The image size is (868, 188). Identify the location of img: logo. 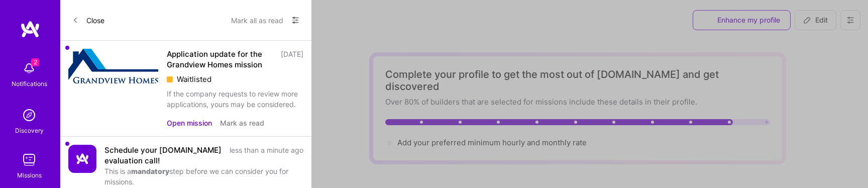
(30, 29).